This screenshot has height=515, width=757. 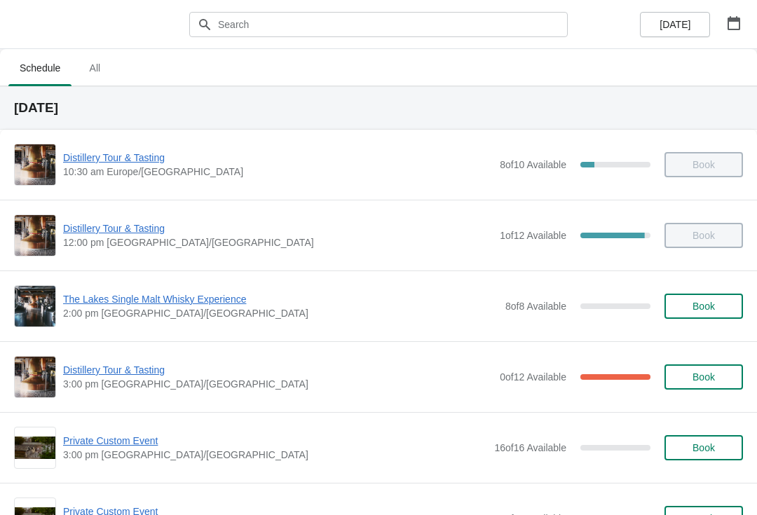 What do you see at coordinates (393, 25) in the screenshot?
I see `input: Search` at bounding box center [393, 25].